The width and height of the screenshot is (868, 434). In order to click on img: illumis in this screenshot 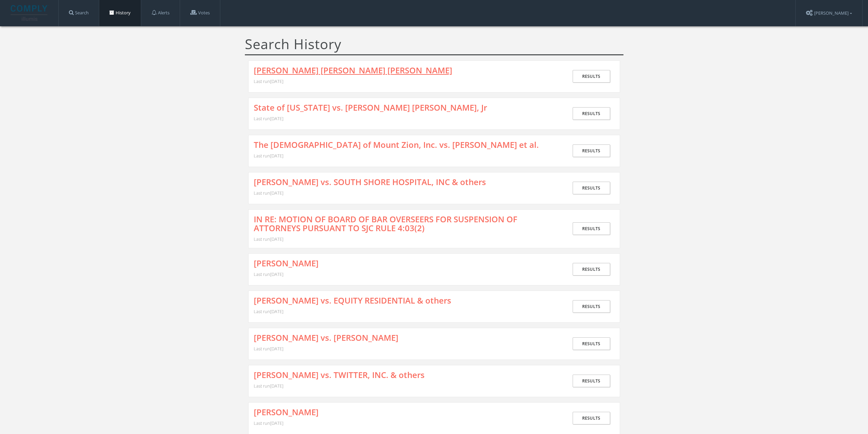, I will do `click(30, 13)`.